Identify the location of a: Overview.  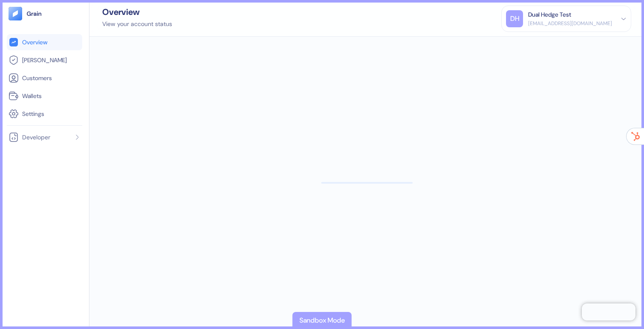
(45, 42).